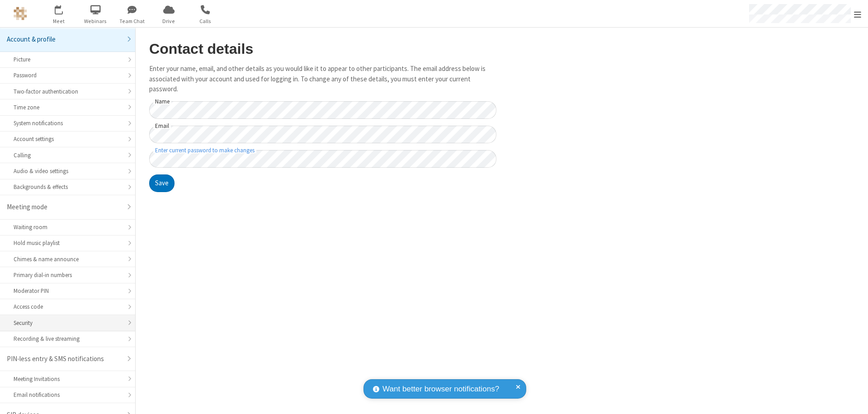 The width and height of the screenshot is (868, 414). Describe the element at coordinates (323, 110) in the screenshot. I see `input: Name` at that location.